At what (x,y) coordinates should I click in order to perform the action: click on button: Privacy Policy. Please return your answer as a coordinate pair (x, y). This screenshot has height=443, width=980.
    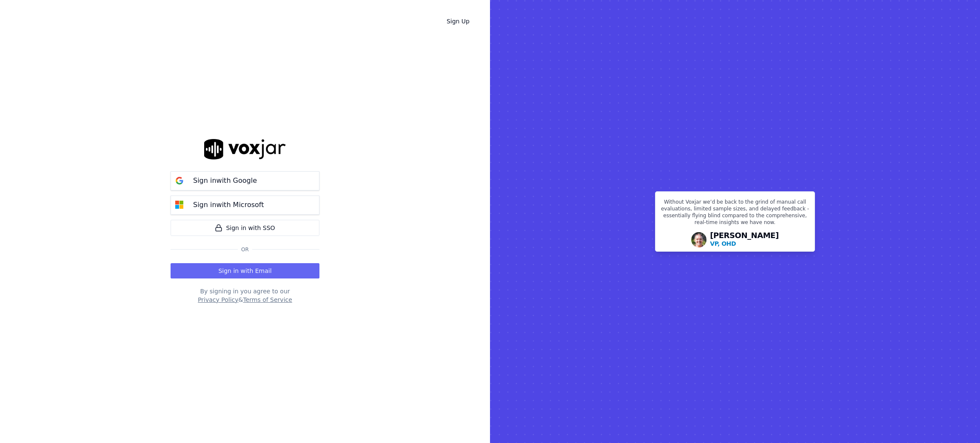
    Looking at the image, I should click on (218, 300).